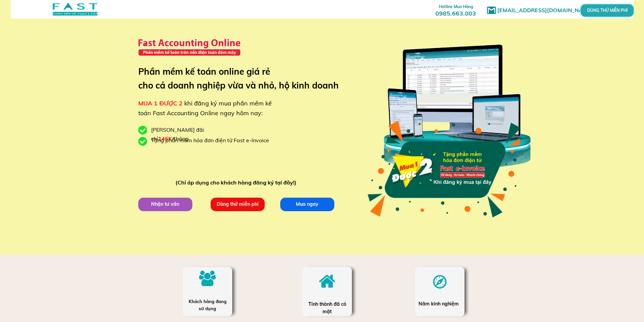 The height and width of the screenshot is (322, 644). I want to click on div: (Chỉ áp dụng cho khách hàng đăng ký tại đây!), so click(238, 183).